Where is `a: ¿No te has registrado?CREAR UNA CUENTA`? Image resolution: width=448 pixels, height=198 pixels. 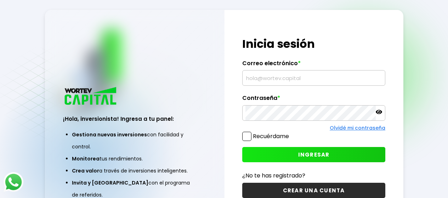
a: ¿No te has registrado?CREAR UNA CUENTA is located at coordinates (314, 184).